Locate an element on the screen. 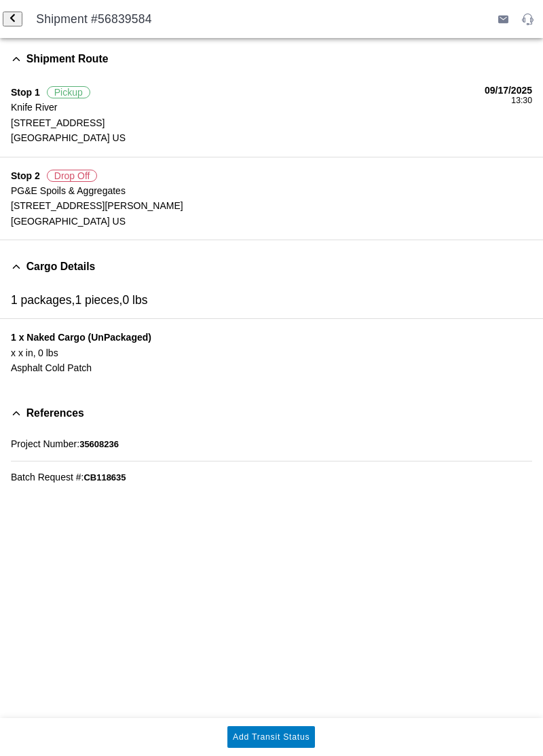  div: 13:30 is located at coordinates (508, 100).